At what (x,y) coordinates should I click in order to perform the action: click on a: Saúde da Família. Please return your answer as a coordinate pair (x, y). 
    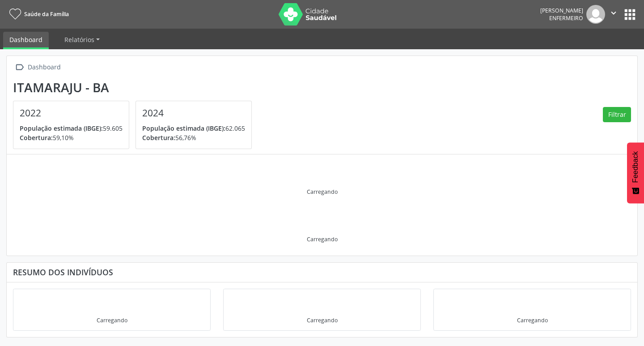
    Looking at the image, I should click on (38, 14).